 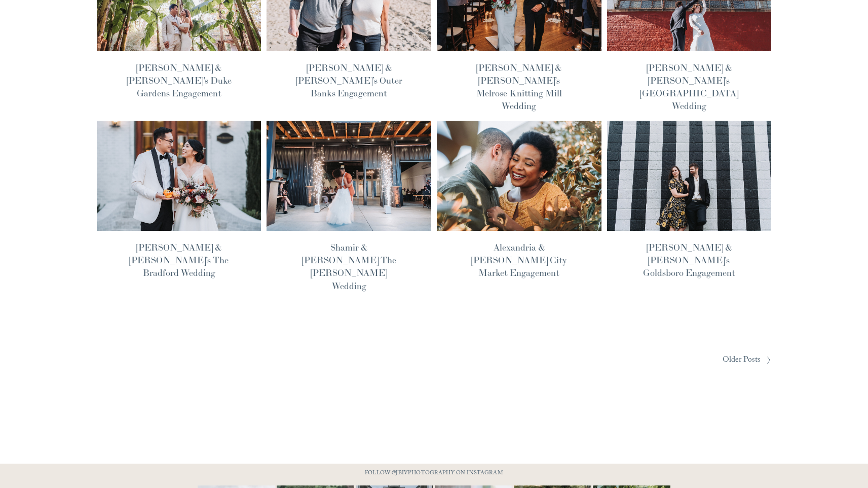 What do you see at coordinates (434, 473) in the screenshot?
I see `p: FOLLOW @JBIVPHOTOGRAPHY ON INSTAGRAM` at bounding box center [434, 473].